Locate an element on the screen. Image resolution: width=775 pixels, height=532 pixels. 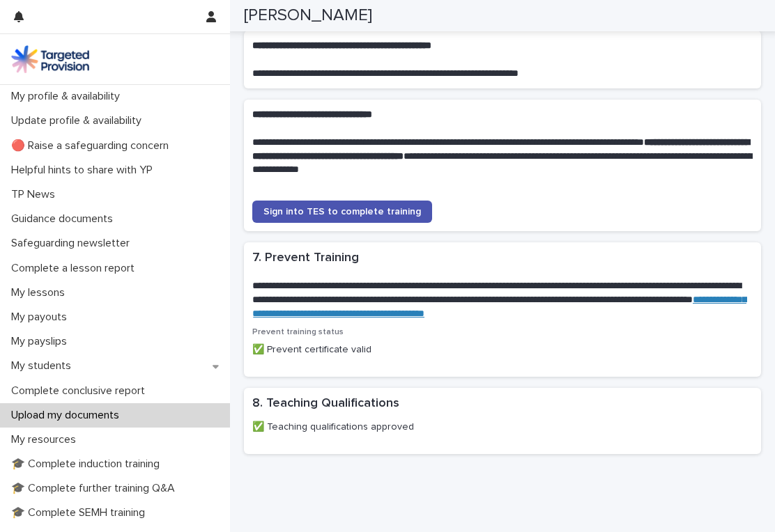
p: My payouts is located at coordinates (42, 317).